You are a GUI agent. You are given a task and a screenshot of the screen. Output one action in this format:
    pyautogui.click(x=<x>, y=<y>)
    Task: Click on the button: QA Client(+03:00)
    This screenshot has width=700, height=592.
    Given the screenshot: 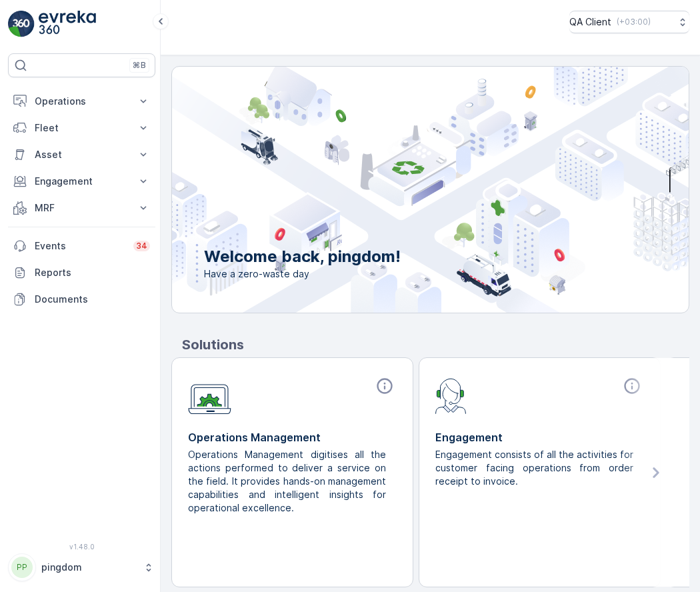 What is the action you would take?
    pyautogui.click(x=628, y=22)
    